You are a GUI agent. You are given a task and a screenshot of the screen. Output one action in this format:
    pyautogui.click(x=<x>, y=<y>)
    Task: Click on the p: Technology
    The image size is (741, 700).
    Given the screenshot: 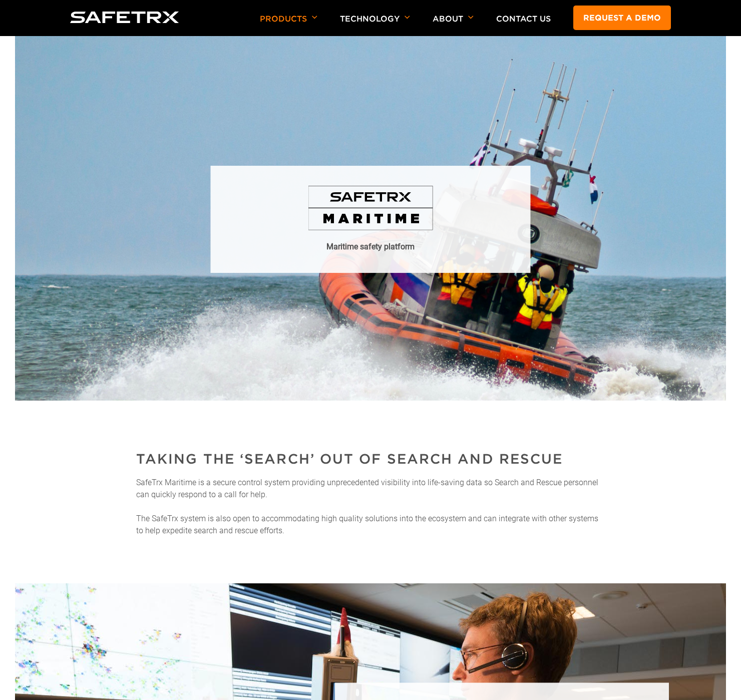 What is the action you would take?
    pyautogui.click(x=375, y=25)
    